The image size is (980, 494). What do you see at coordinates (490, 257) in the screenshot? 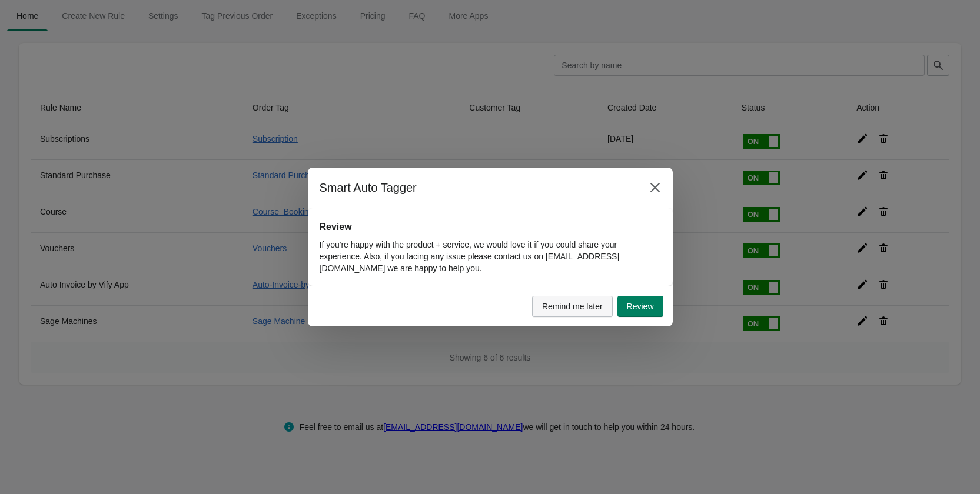
I see `p: If you're happy with the product + service, we would love it if you could share your experience. ...` at bounding box center [490, 257].